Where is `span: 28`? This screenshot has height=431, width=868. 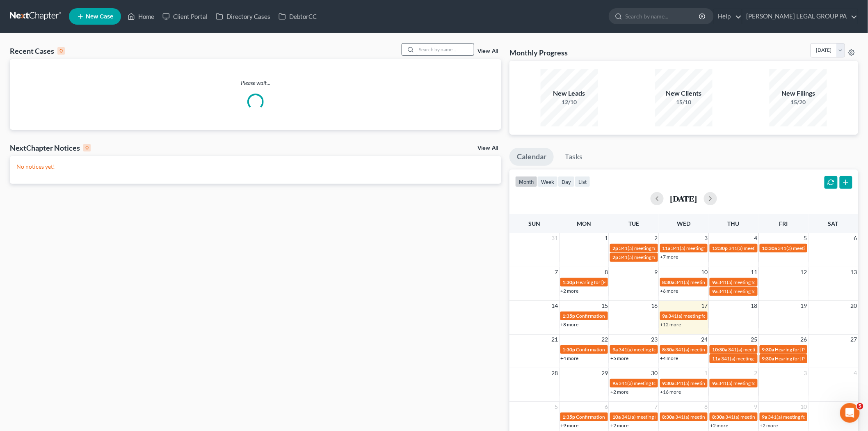 span: 28 is located at coordinates (555, 373).